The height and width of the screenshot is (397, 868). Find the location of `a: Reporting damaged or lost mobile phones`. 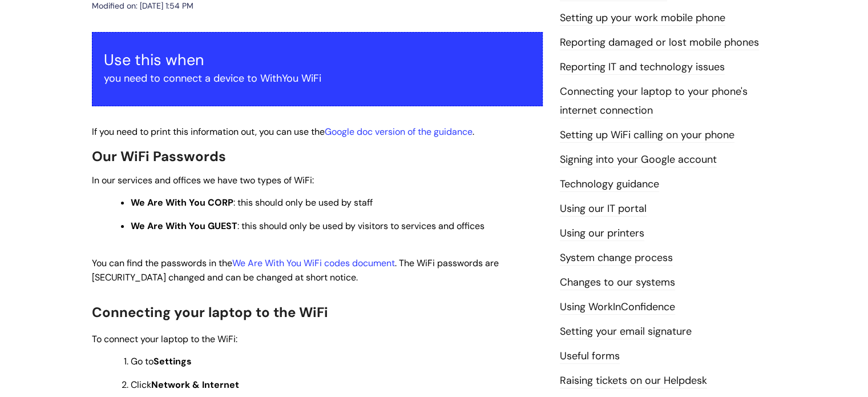

a: Reporting damaged or lost mobile phones is located at coordinates (659, 43).